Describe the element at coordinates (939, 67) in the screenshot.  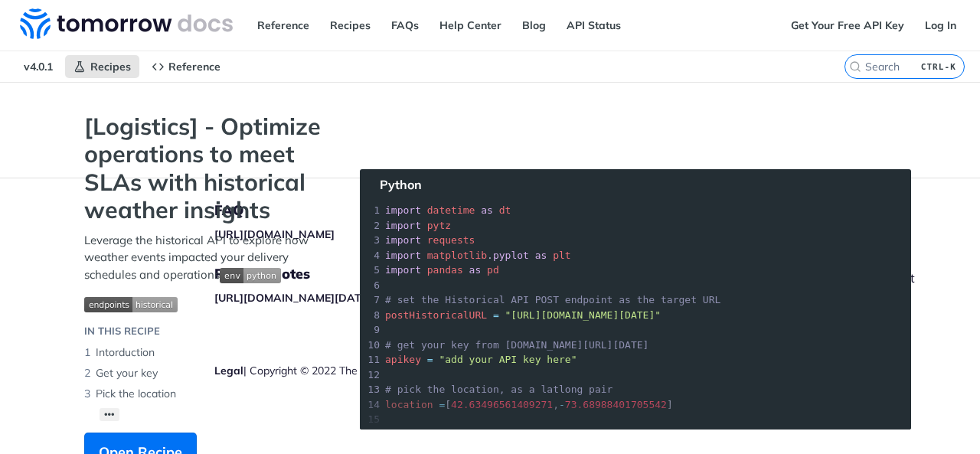
I see `kbd: CTRL-K` at that location.